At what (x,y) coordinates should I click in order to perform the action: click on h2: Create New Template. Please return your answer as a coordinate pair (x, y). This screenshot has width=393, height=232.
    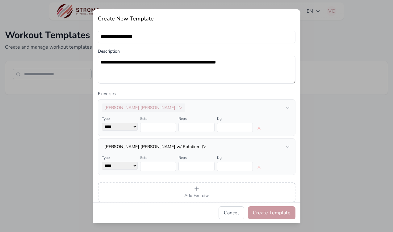
    Looking at the image, I should click on (197, 19).